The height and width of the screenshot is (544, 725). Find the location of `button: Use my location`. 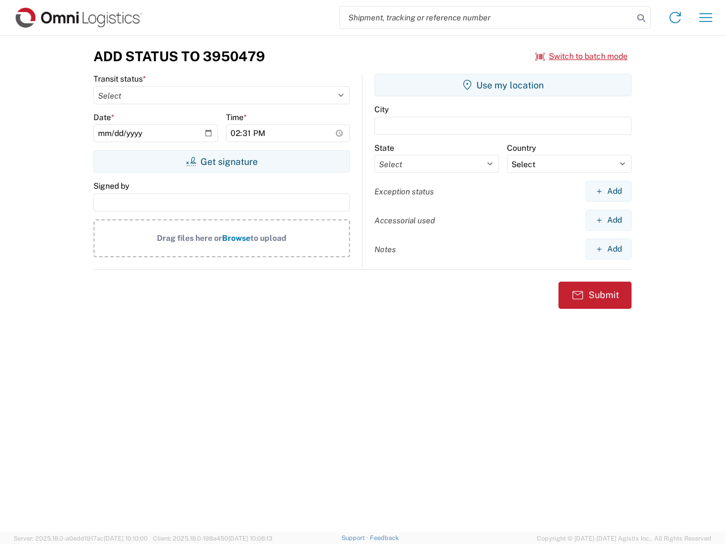

button: Use my location is located at coordinates (503, 85).